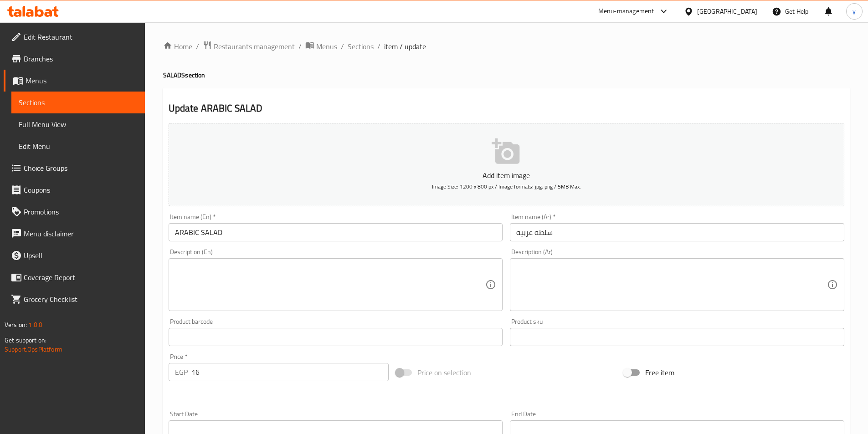  Describe the element at coordinates (80, 37) in the screenshot. I see `span: Edit Restaurant` at that location.